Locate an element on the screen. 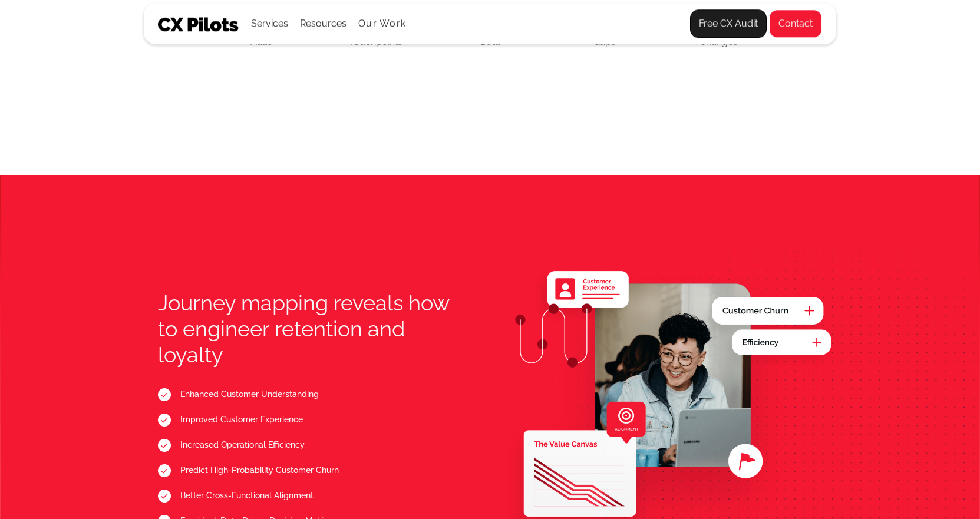 The height and width of the screenshot is (519, 980). div: Enhanced Customer Understanding is located at coordinates (383, 394).